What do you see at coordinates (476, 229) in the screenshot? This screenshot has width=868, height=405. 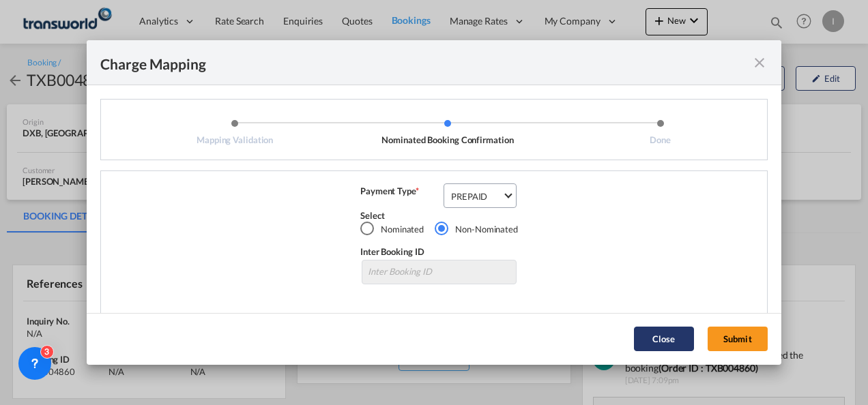 I see `md-radio-button: Non-Nominated` at bounding box center [476, 229].